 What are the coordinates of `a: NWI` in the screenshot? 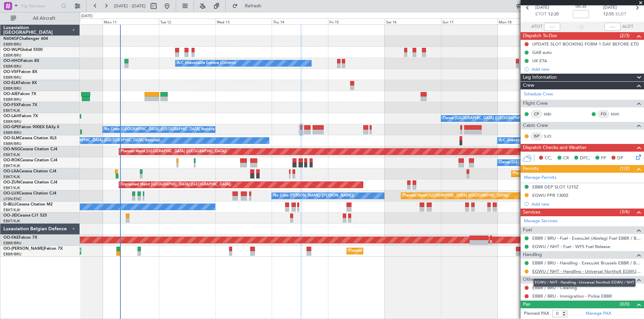 It's located at (618, 115).